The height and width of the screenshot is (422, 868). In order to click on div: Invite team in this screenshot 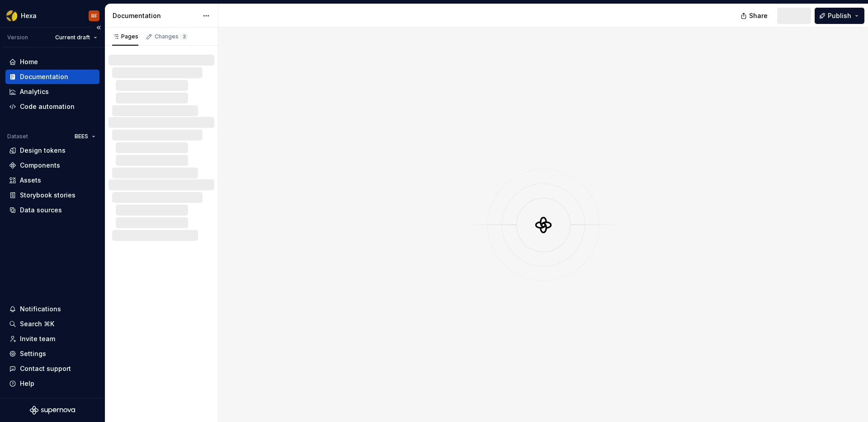, I will do `click(37, 339)`.